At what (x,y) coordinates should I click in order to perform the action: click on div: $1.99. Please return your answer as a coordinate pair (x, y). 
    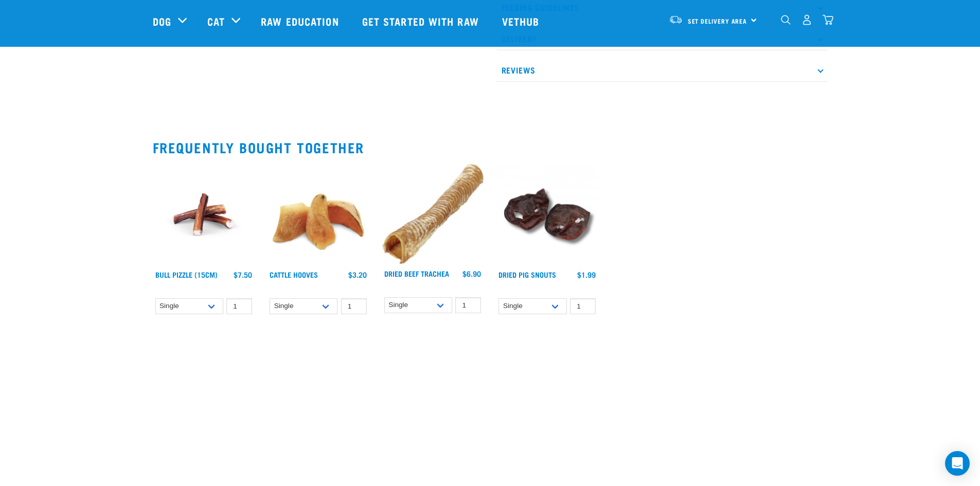
    Looking at the image, I should click on (586, 275).